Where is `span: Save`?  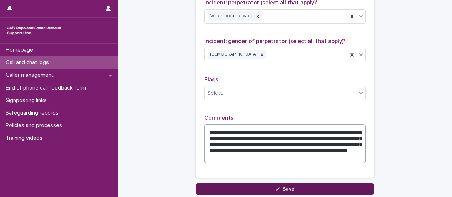
span: Save is located at coordinates (289, 189).